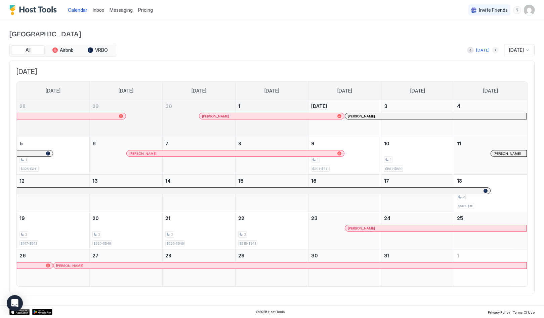 Image resolution: width=544 pixels, height=318 pixels. What do you see at coordinates (272, 143) in the screenshot?
I see `a: October 8, 2025` at bounding box center [272, 143].